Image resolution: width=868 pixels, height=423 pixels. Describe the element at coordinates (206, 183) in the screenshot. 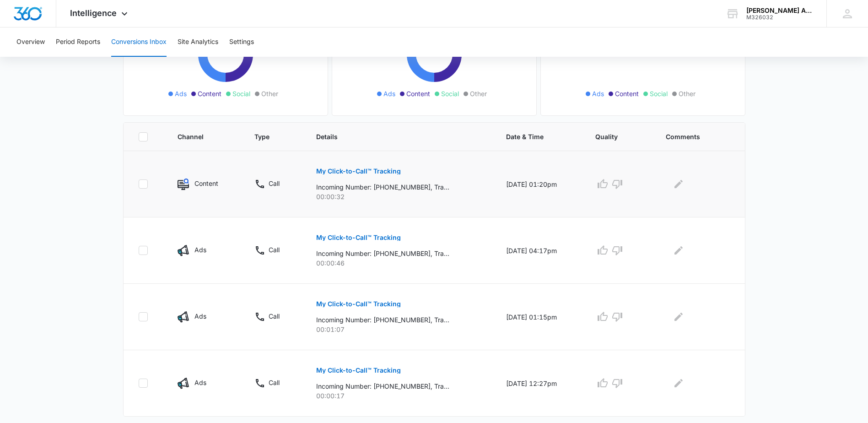

I see `p: Content` at that location.